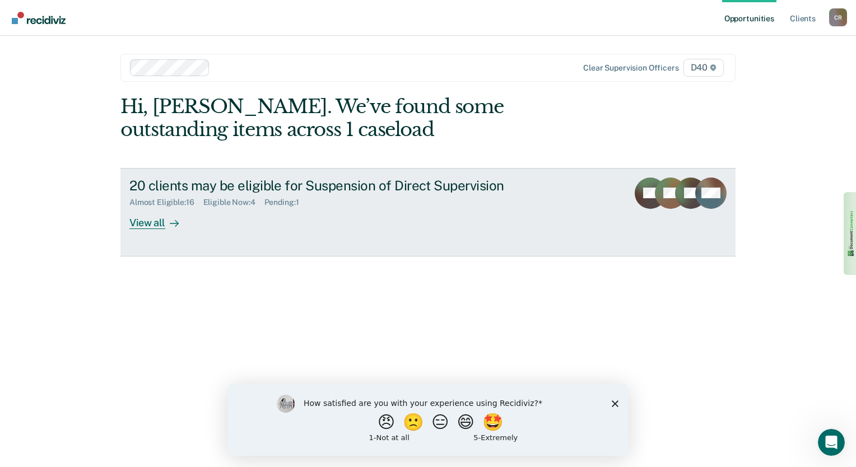  What do you see at coordinates (234, 202) in the screenshot?
I see `div: Eligible Now : 4` at bounding box center [234, 202].